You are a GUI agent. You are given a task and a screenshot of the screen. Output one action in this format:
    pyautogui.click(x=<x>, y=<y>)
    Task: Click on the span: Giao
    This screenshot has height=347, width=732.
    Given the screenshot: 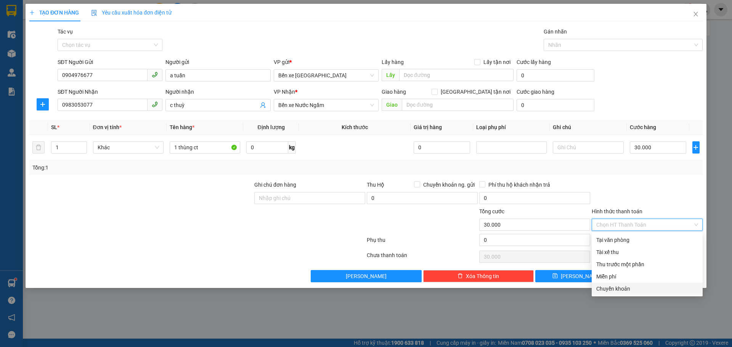 What is the action you would take?
    pyautogui.click(x=392, y=105)
    